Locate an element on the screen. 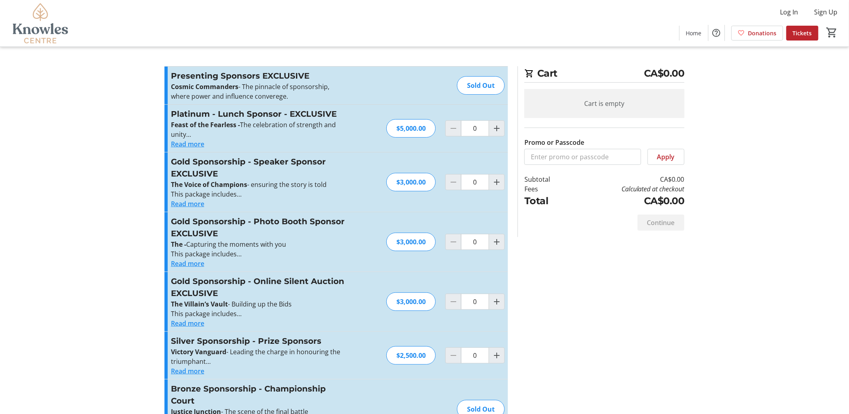 The width and height of the screenshot is (849, 414). p: The celebration of strength and unity is located at coordinates (258, 130).